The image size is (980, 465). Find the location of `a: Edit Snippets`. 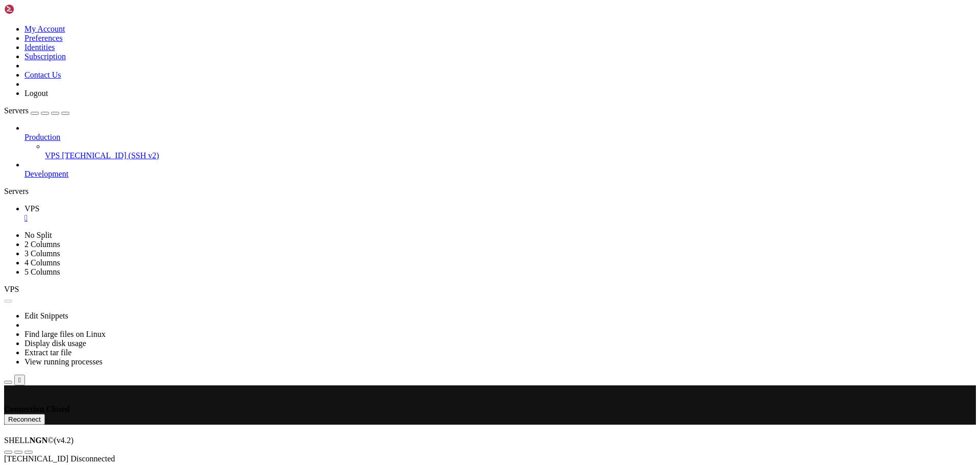

a: Edit Snippets is located at coordinates (46, 316).